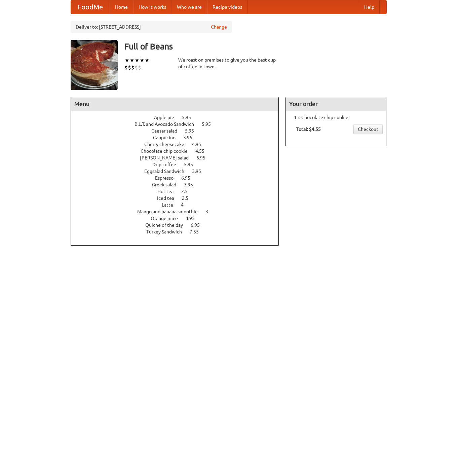 This screenshot has width=457, height=476. What do you see at coordinates (203, 151) in the screenshot?
I see `span: 4.55` at bounding box center [203, 151].